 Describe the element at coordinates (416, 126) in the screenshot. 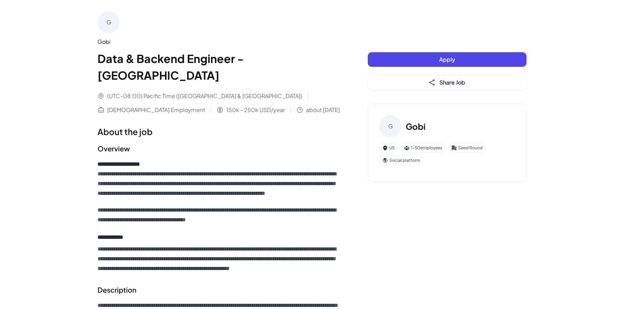

I see `h3: Gobi` at that location.